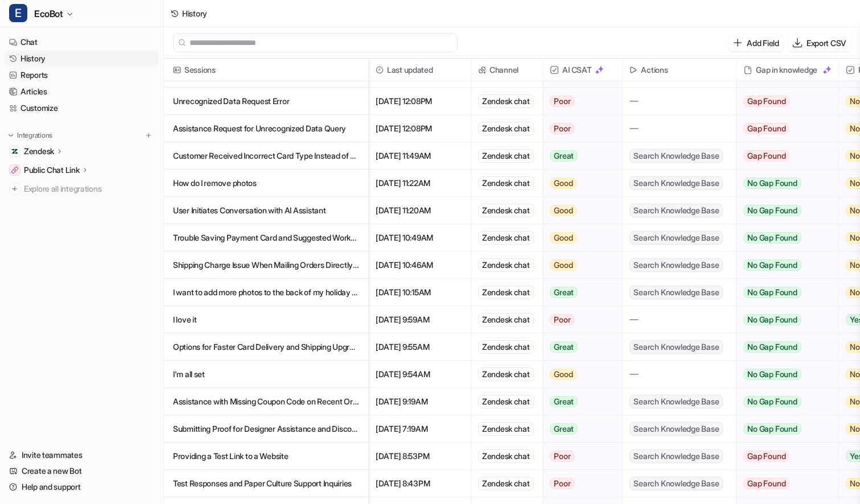  Describe the element at coordinates (195, 13) in the screenshot. I see `div: History` at that location.